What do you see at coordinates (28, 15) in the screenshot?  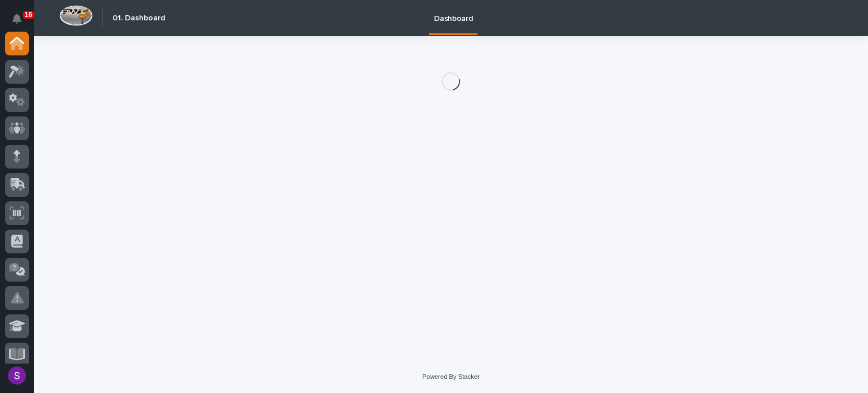 I see `p: 16` at bounding box center [28, 15].